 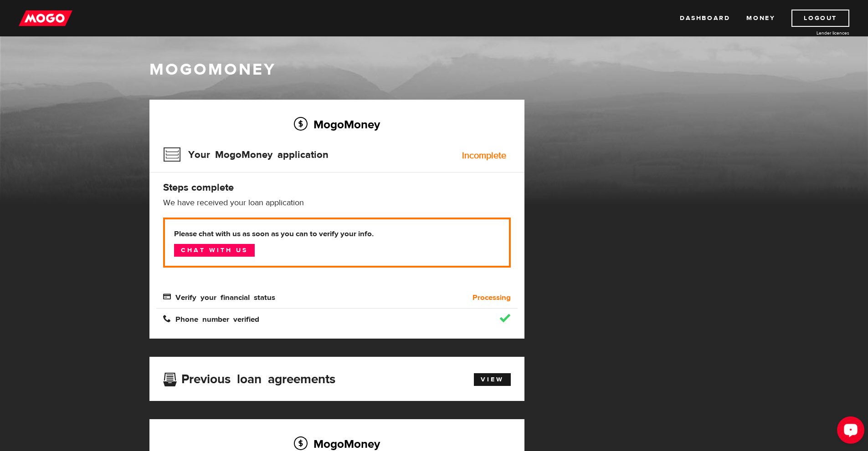 I want to click on h1: MogoMoney, so click(x=434, y=70).